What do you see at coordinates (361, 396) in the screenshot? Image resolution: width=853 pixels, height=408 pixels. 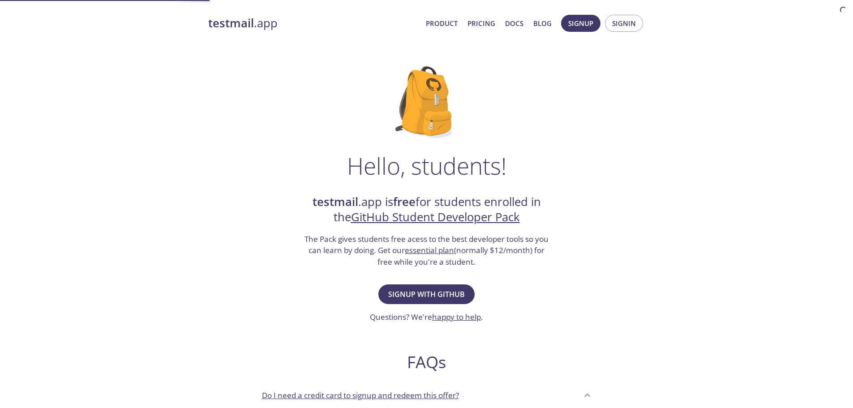 I see `p: Do I need a credit card to signup and redeem this offer?` at bounding box center [361, 396].